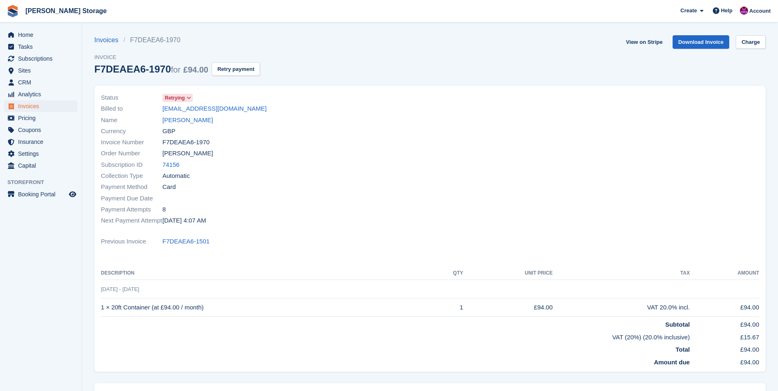 This screenshot has height=391, width=778. I want to click on td: 1 × 20ft Container (at £94.00 / month), so click(266, 308).